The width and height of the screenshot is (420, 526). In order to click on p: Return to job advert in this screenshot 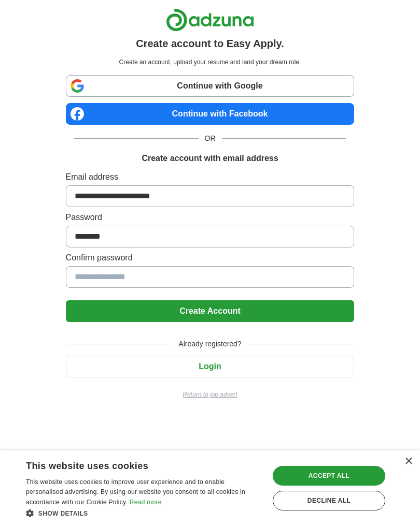, I will do `click(210, 395)`.